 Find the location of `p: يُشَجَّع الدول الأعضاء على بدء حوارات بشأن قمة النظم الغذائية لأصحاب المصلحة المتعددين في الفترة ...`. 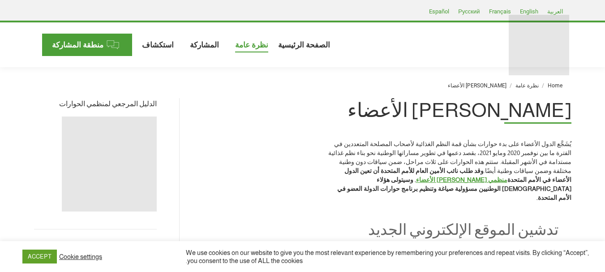

p: يُشَجَّع الدول الأعضاء على بدء حوارات بشأن قمة النظم الغذائية لأصحاب المصلحة المتعددين في الفترة ... is located at coordinates (449, 171).